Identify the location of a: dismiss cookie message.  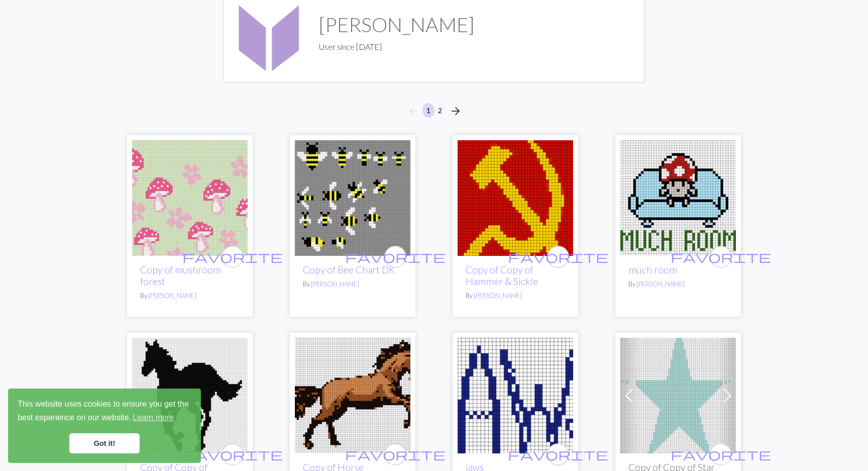
(105, 443).